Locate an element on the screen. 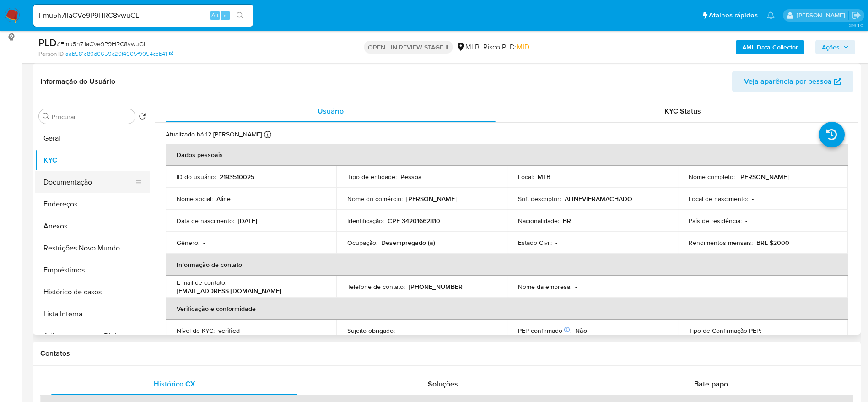  p: CPF 34201662810 is located at coordinates (413, 220).